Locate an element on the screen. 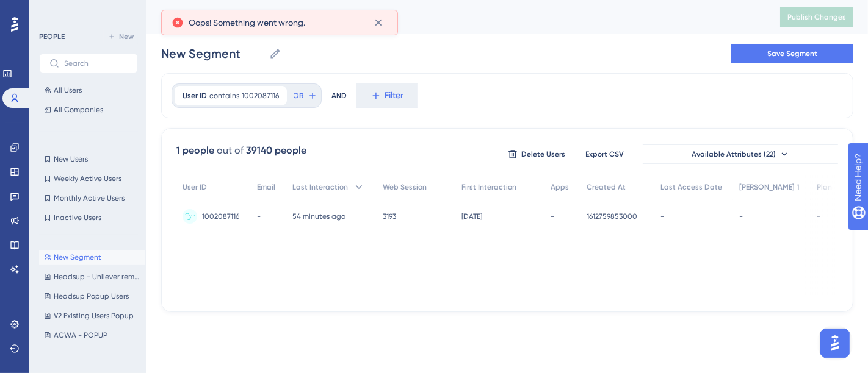 This screenshot has height=373, width=868. div: AND is located at coordinates (339, 96).